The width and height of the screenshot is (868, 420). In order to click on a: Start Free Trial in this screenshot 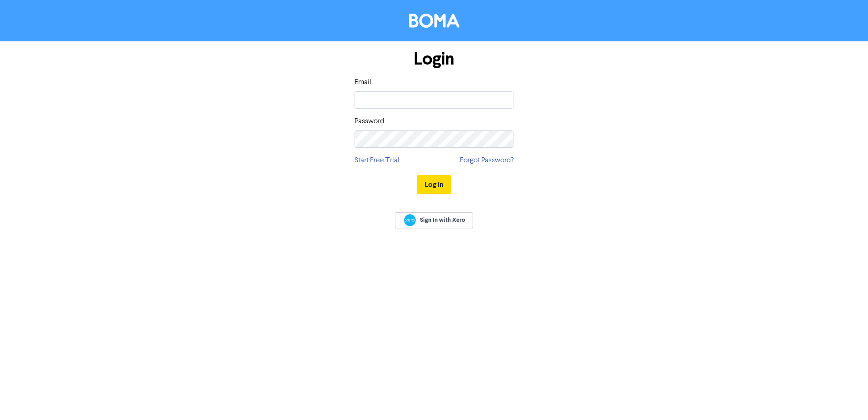, I will do `click(377, 160)`.